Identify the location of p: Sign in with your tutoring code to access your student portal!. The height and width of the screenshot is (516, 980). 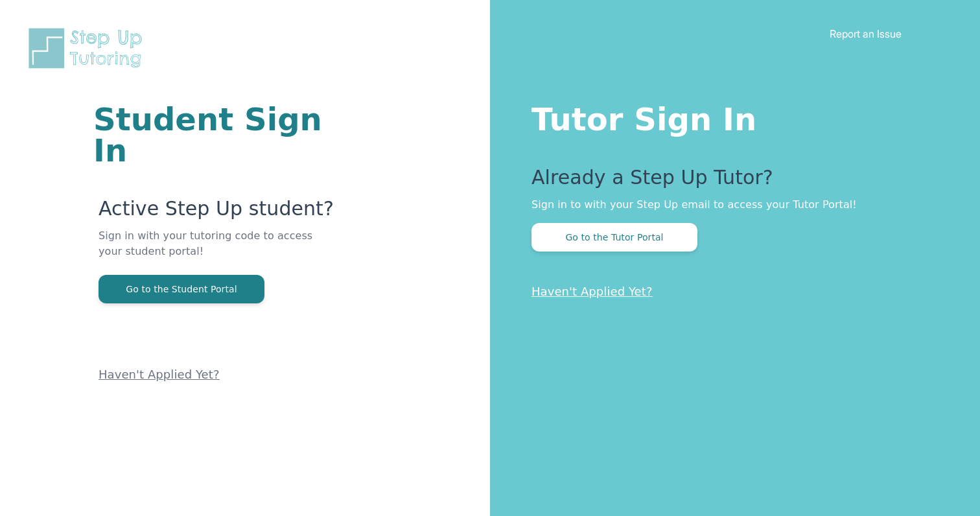
(216, 252).